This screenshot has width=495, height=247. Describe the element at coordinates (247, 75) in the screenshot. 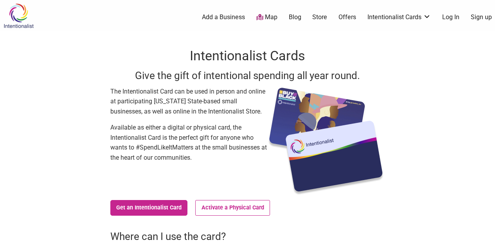

I see `h3: Give the gift of intentional spending all year round.` at that location.